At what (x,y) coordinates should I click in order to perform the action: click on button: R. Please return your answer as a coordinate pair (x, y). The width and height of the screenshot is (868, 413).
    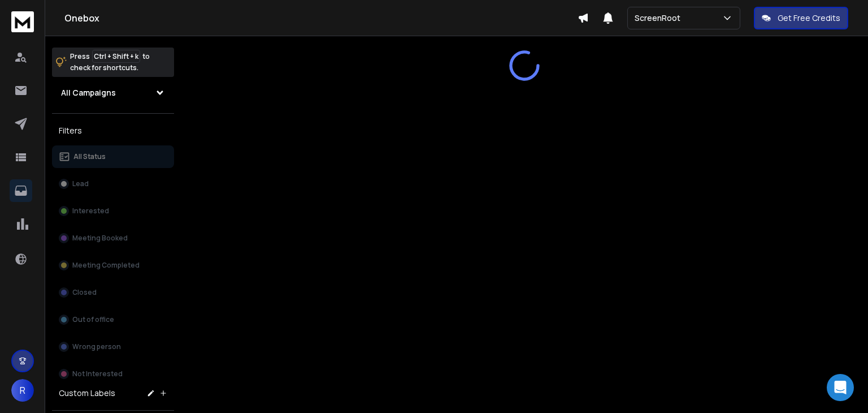
    Looking at the image, I should click on (23, 390).